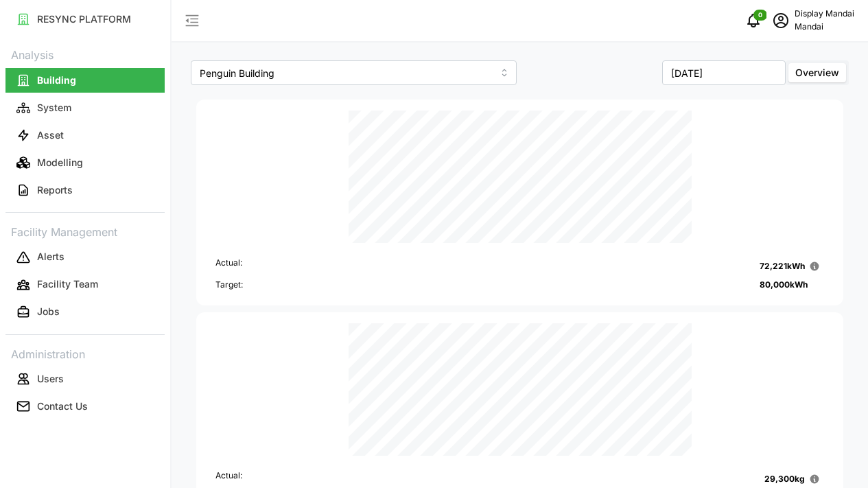 The height and width of the screenshot is (488, 868). What do you see at coordinates (85, 379) in the screenshot?
I see `button: Users` at bounding box center [85, 379].